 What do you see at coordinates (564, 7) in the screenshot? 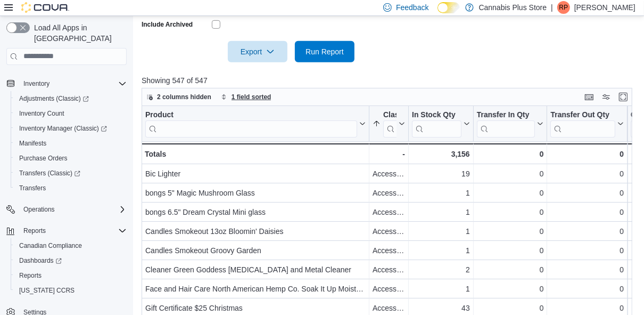
I see `span: RP` at bounding box center [564, 7].